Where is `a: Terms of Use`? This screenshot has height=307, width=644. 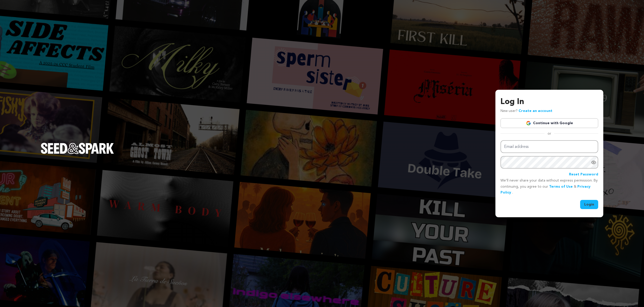
a: Terms of Use is located at coordinates (561, 187).